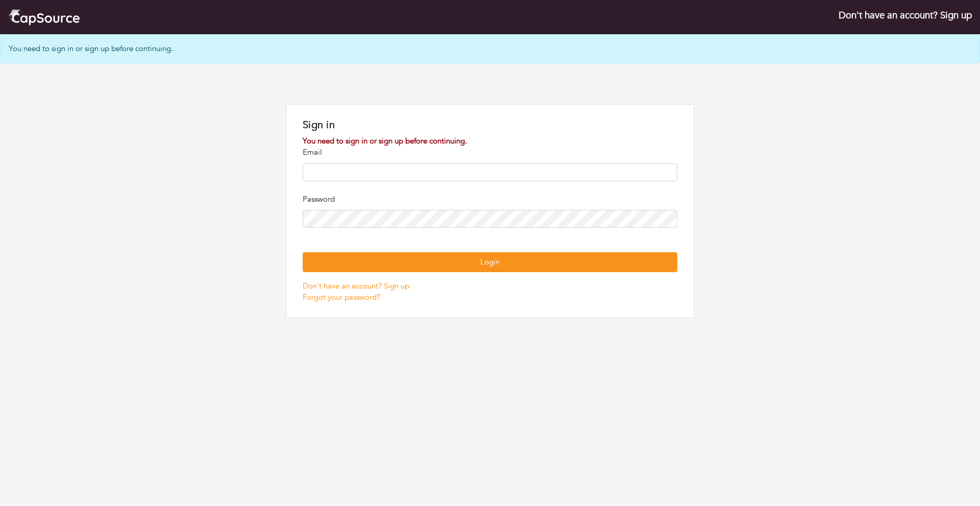 The image size is (980, 506). I want to click on h1: Sign in, so click(490, 125).